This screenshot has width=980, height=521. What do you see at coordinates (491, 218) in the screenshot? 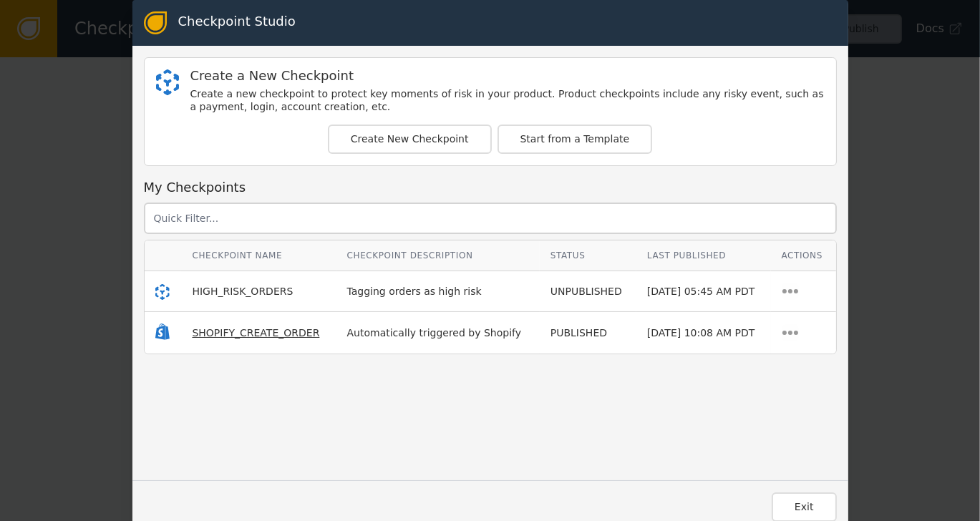
I see `input: Quick Filter...` at bounding box center [491, 218].